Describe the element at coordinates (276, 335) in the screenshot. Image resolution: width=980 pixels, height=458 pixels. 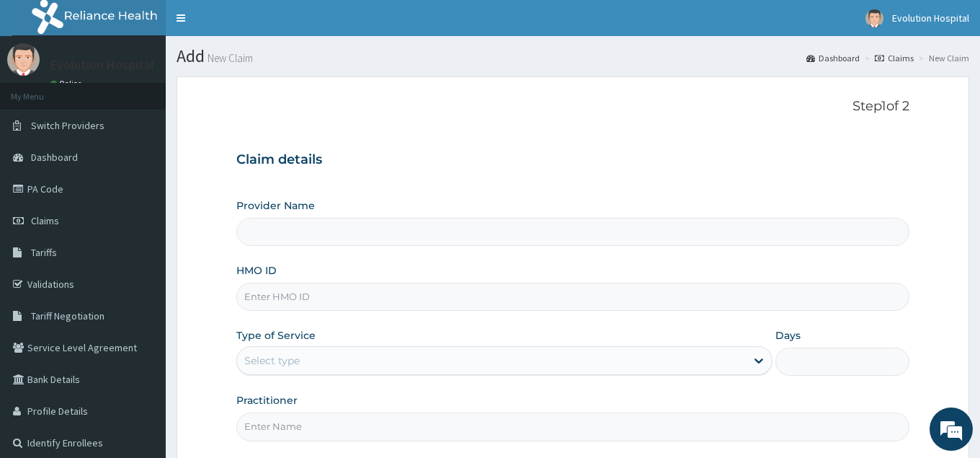
I see `label: Type of Service` at that location.